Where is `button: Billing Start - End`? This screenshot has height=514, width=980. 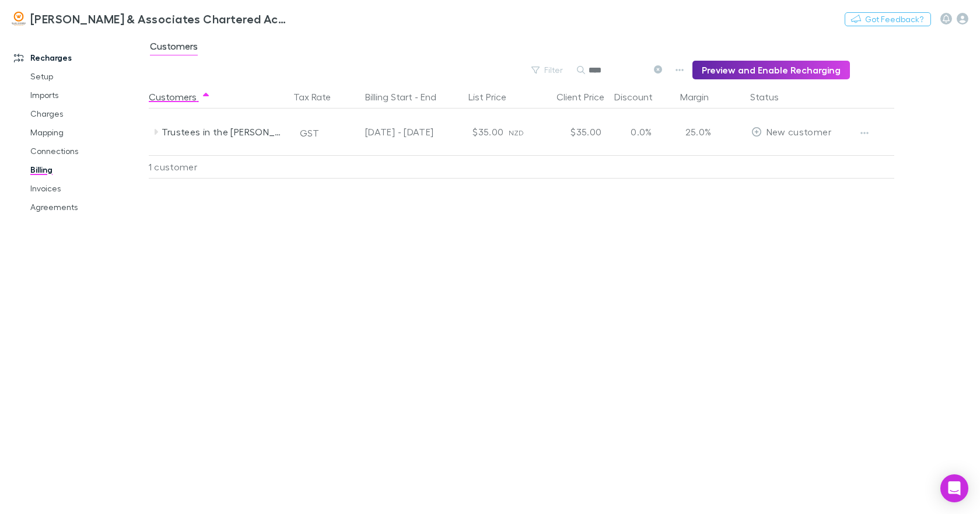 button: Billing Start - End is located at coordinates (408, 97).